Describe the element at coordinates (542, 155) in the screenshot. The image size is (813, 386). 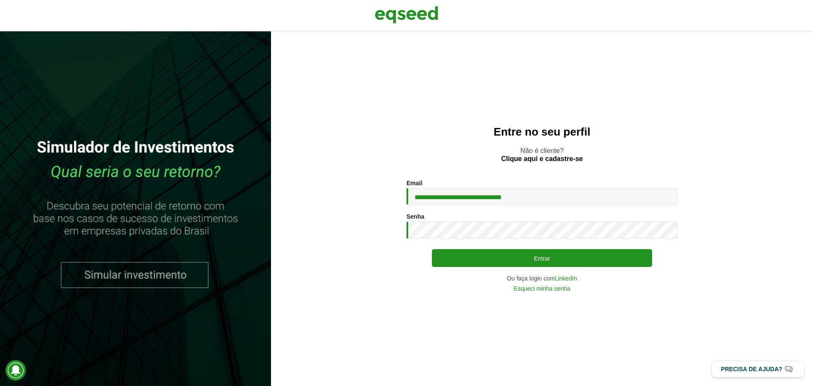
I see `p: Não é cliente?` at that location.